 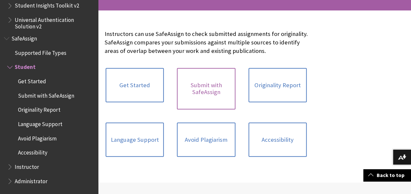 What do you see at coordinates (206, 140) in the screenshot?
I see `a: Avoid Plagiarism` at bounding box center [206, 140].